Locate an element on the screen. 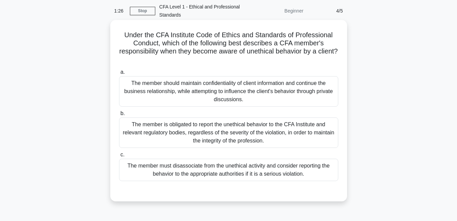 The height and width of the screenshot is (221, 457). span: b. is located at coordinates (123, 113).